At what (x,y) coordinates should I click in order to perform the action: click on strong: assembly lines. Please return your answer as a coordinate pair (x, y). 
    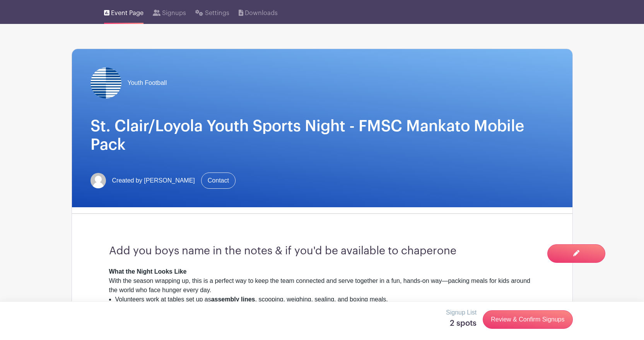
    Looking at the image, I should click on (233, 299).